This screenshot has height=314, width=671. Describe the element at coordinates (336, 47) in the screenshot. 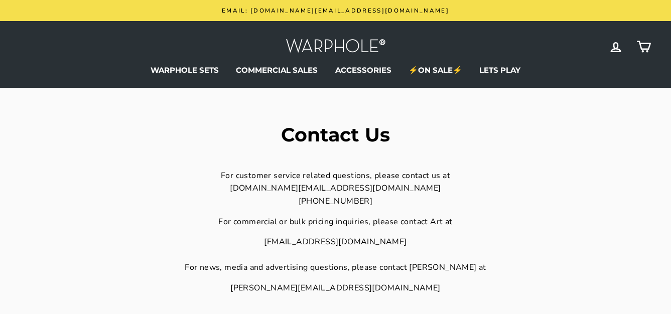

I see `img: Warphole` at that location.